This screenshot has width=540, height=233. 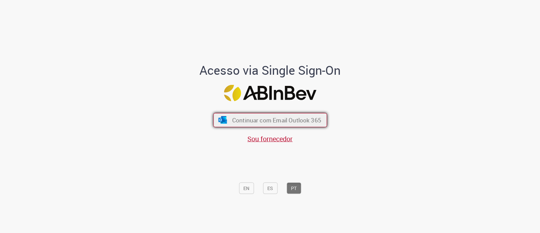 I want to click on button: EN, so click(x=246, y=188).